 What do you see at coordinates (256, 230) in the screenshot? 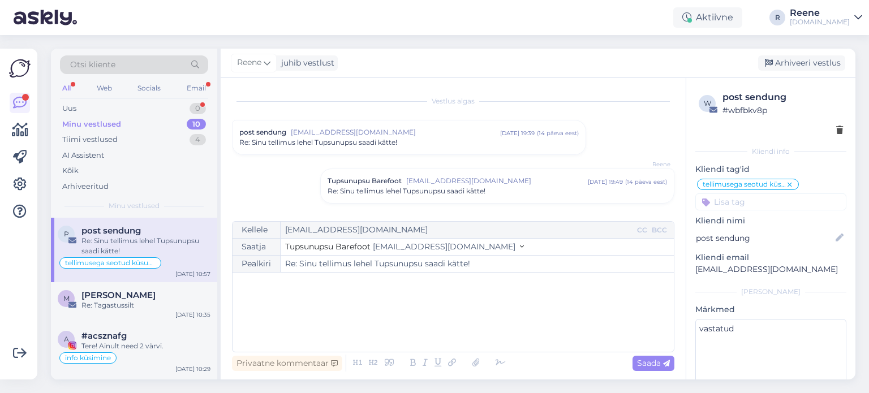
I see `div: Kellele` at bounding box center [256, 230].